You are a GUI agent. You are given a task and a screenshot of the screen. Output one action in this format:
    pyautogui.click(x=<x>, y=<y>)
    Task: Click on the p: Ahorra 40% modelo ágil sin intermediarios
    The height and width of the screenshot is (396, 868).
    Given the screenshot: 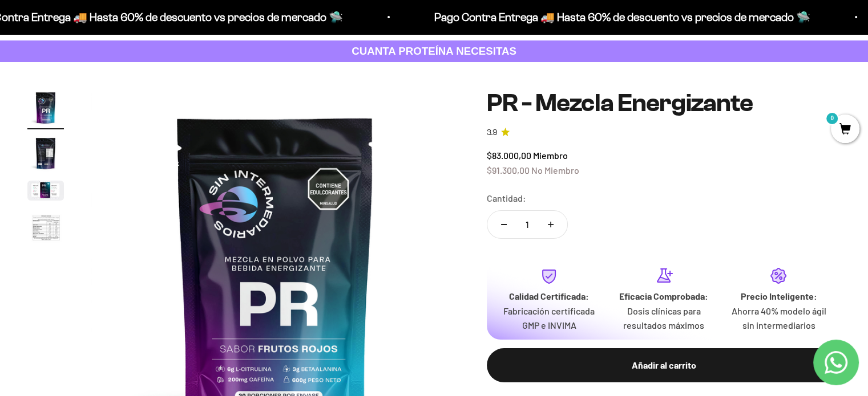 What is the action you would take?
    pyautogui.click(x=778, y=318)
    